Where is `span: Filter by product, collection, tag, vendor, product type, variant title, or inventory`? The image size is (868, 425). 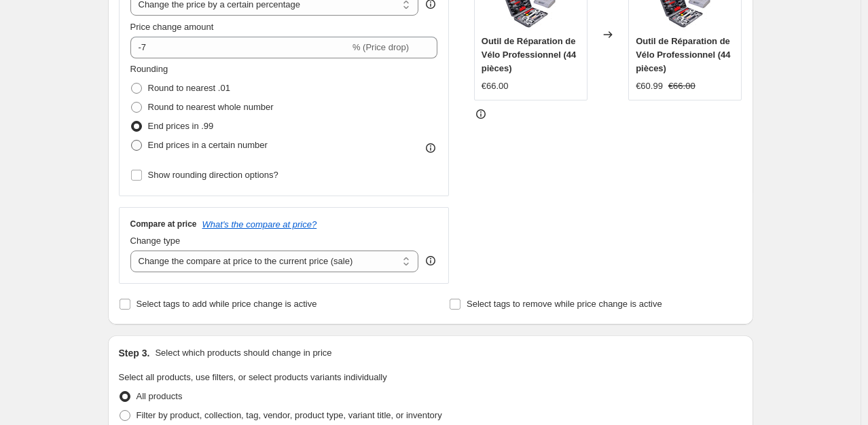 span: Filter by product, collection, tag, vendor, product type, variant title, or inventory is located at coordinates (290, 414).